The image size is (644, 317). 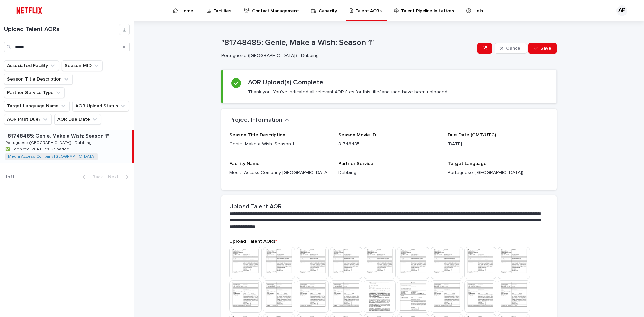 I want to click on span: Save, so click(x=546, y=48).